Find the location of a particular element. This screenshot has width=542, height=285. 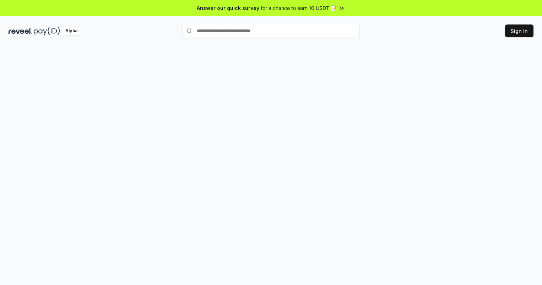

div: Alpha is located at coordinates (71, 31).